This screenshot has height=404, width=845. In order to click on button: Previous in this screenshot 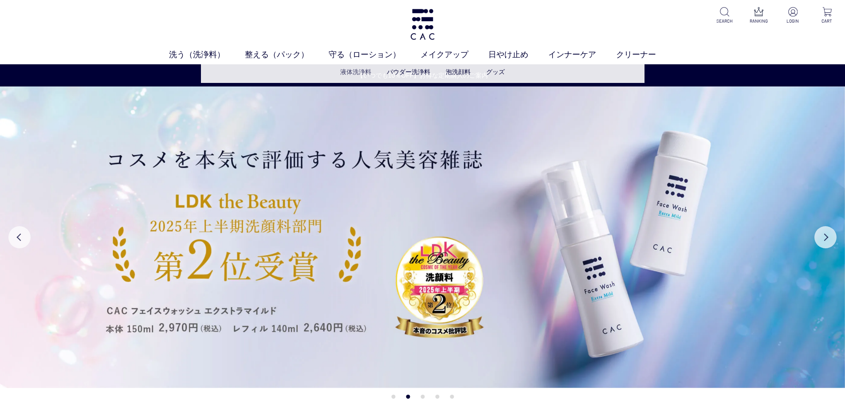, I will do `click(20, 237)`.